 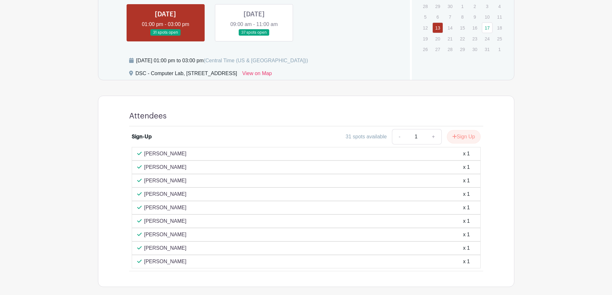 I want to click on p: 9, so click(x=475, y=17).